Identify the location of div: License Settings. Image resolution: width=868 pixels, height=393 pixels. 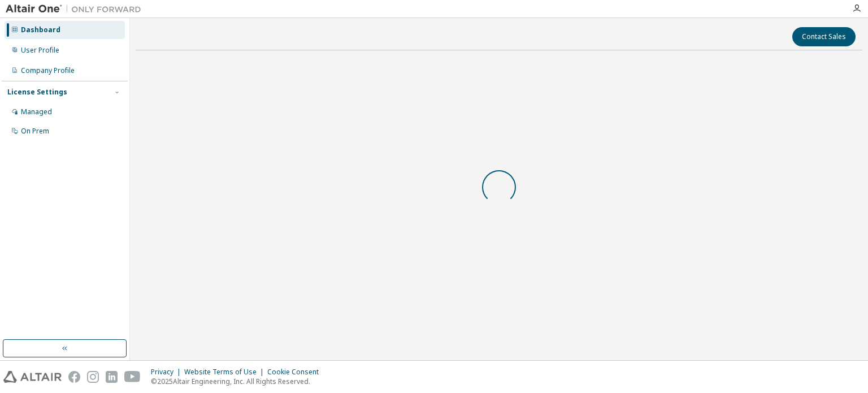
(37, 92).